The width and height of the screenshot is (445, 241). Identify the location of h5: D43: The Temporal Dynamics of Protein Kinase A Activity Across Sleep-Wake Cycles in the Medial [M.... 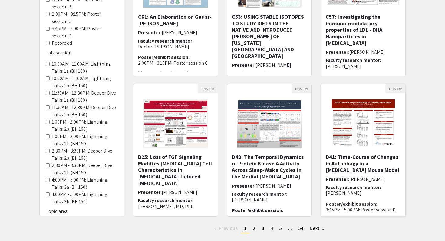
(269, 167).